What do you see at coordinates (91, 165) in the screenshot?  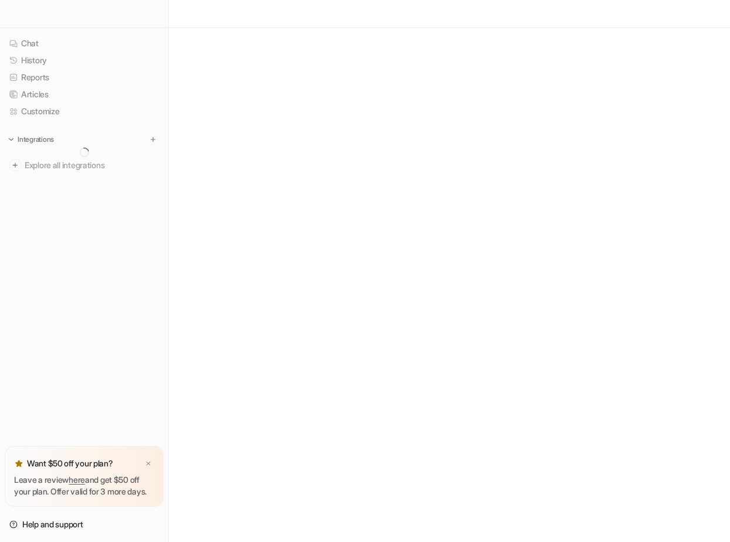 I see `span: Explore all integrations` at bounding box center [91, 165].